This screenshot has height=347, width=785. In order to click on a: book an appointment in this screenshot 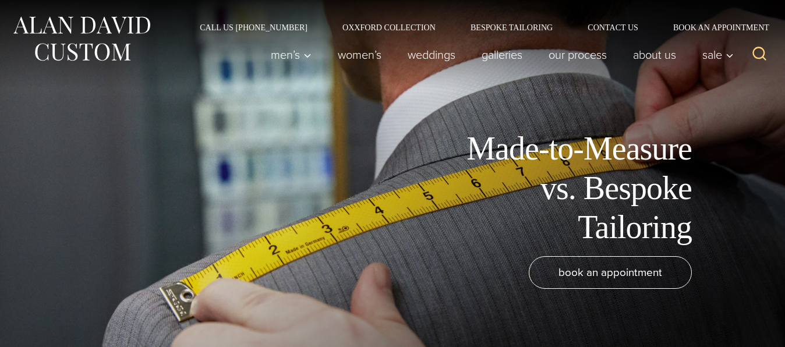, I will do `click(610, 272)`.